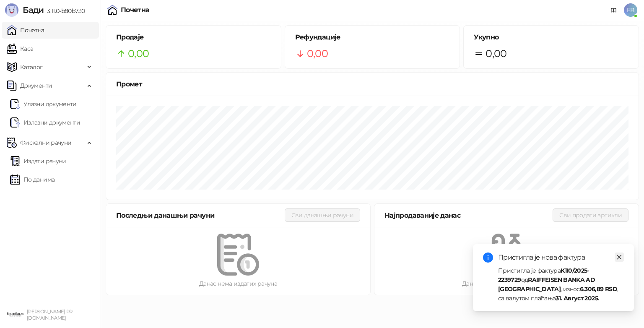 Image resolution: width=644 pixels, height=328 pixels. Describe the element at coordinates (45, 122) in the screenshot. I see `a: Излазни документи` at that location.